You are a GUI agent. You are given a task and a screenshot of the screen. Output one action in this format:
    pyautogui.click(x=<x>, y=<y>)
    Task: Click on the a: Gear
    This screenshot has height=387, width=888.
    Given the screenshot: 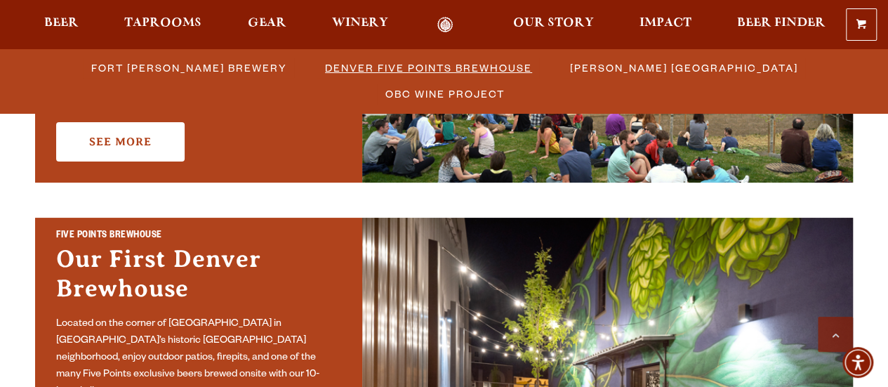 What is the action you would take?
    pyautogui.click(x=267, y=25)
    